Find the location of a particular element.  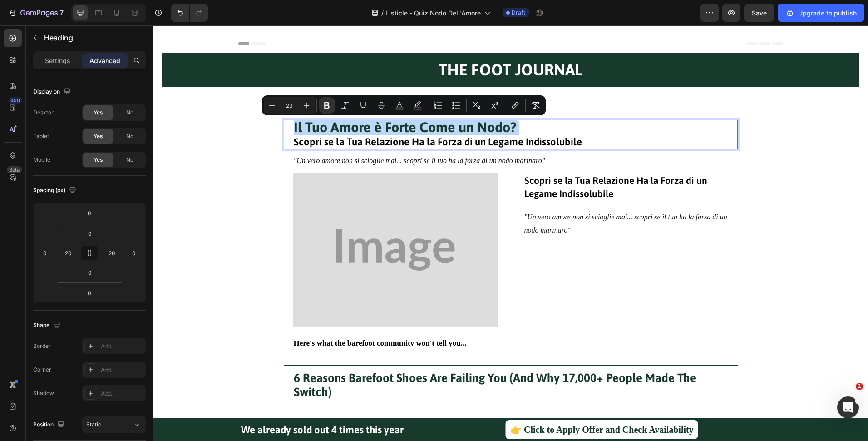

p: Advanced is located at coordinates (105, 61).